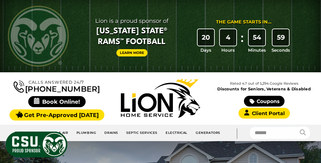 The height and width of the screenshot is (163, 321). I want to click on img: Lion Home Service, so click(161, 98).